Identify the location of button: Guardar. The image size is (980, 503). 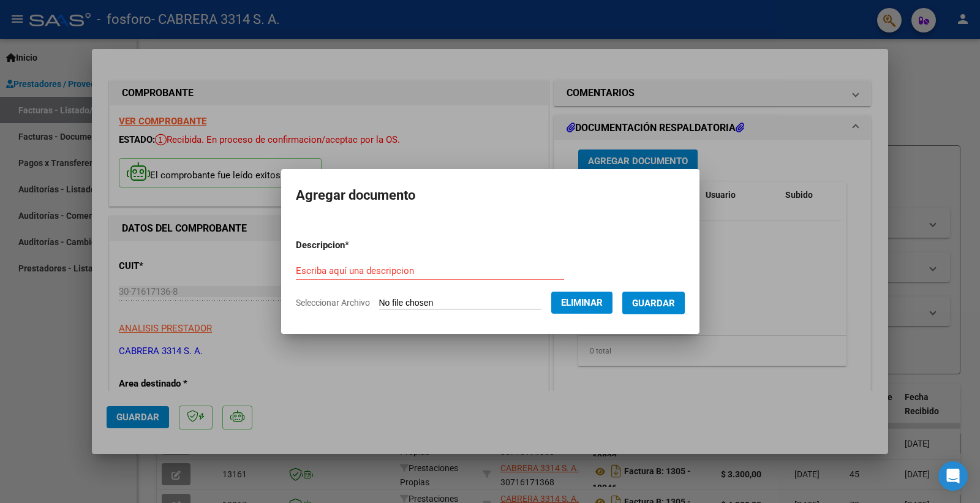
(653, 303).